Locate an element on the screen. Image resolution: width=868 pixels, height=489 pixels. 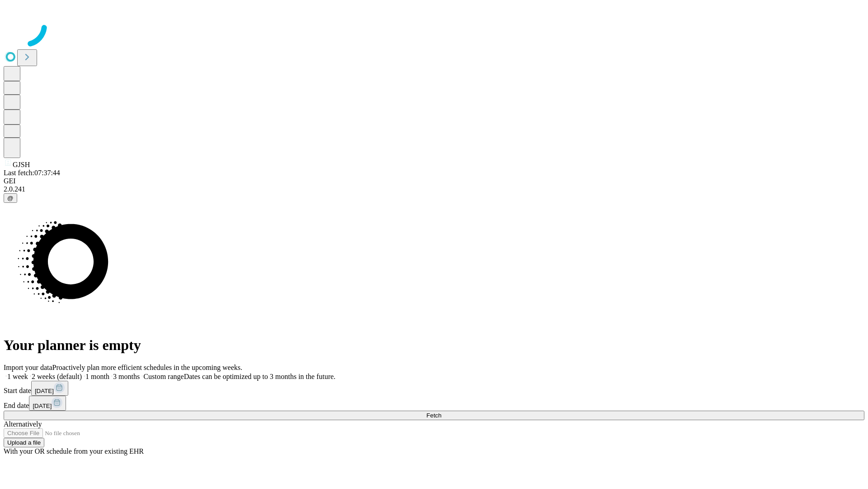
div: End date is located at coordinates (434, 403).